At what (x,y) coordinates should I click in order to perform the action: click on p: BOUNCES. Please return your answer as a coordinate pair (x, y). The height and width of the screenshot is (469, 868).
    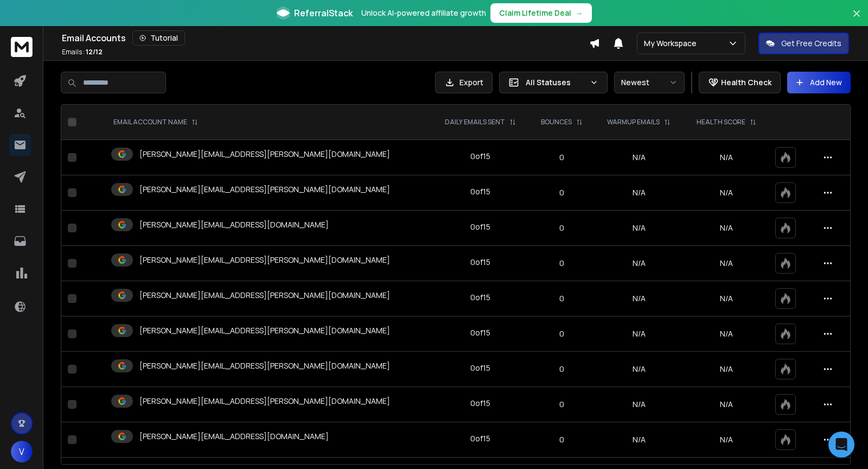
    Looking at the image, I should click on (556, 122).